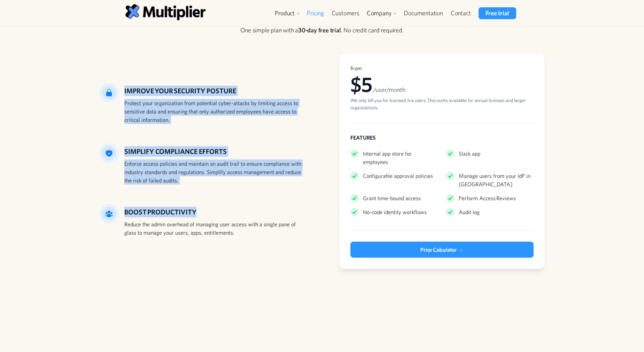 The image size is (644, 352). What do you see at coordinates (215, 91) in the screenshot?
I see `h5: IMPROVE YOUR SECURITY POSTURE` at bounding box center [215, 91].